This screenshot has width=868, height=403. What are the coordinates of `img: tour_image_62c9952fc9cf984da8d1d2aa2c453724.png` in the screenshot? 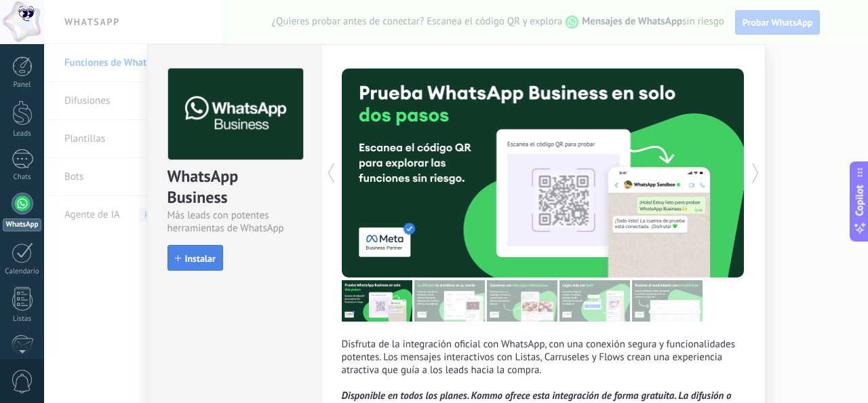 It's located at (595, 301).